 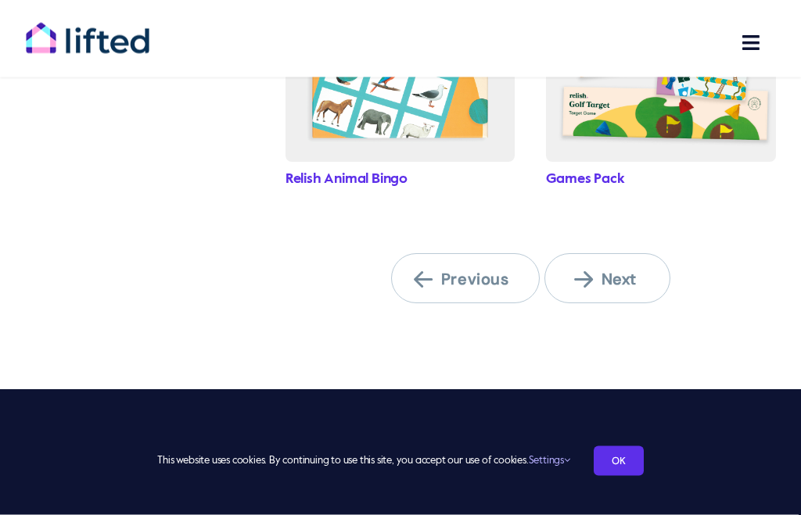 I want to click on a: Settings, so click(x=549, y=460).